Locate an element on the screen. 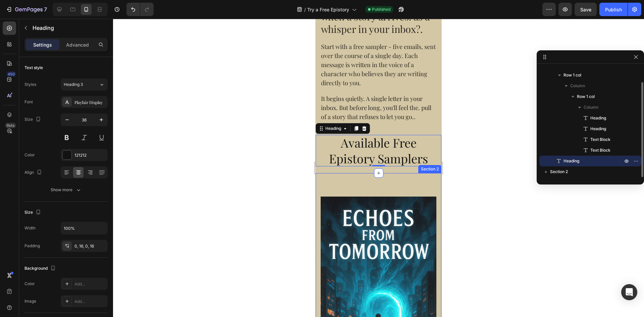 This screenshot has width=644, height=317. div: Padding is located at coordinates (32, 246).